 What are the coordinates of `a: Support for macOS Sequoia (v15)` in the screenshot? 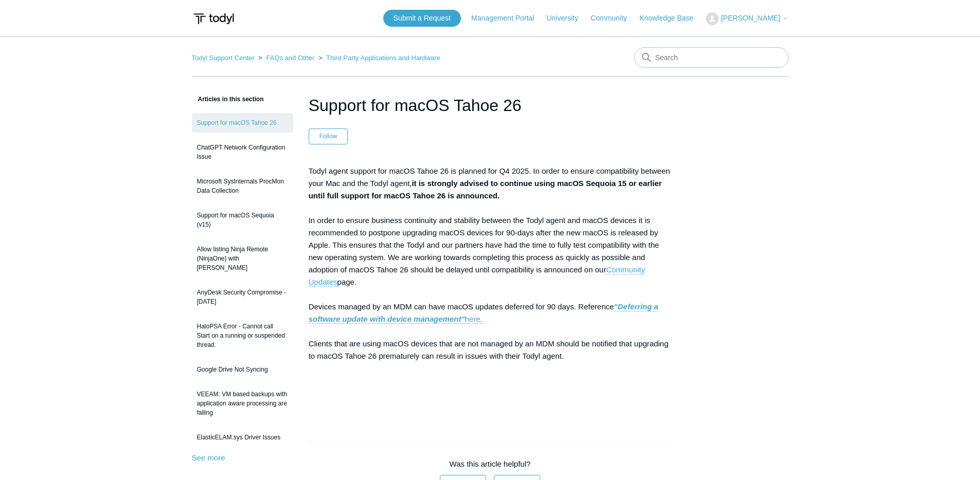 It's located at (242, 220).